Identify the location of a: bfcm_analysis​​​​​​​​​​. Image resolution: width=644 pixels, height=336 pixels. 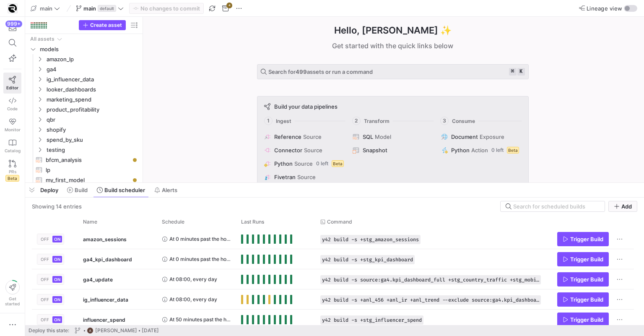
(84, 159).